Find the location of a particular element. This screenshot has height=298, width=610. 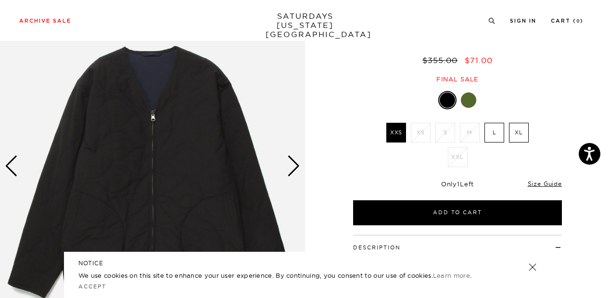

div: Final sale is located at coordinates (457, 79).